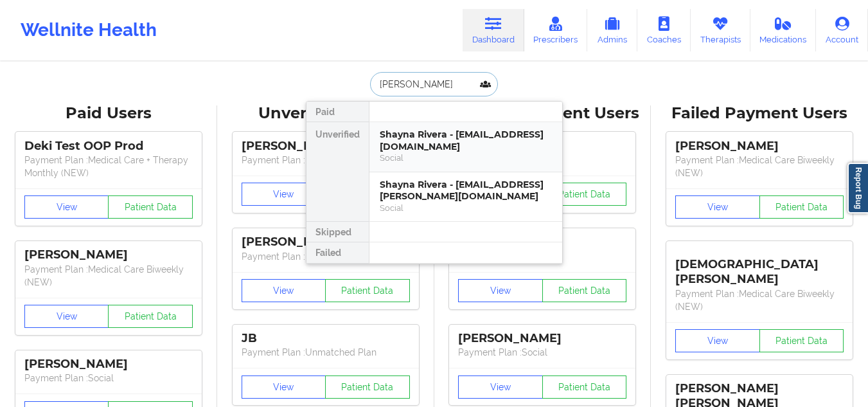  Describe the element at coordinates (556, 30) in the screenshot. I see `a: Prescribers` at that location.